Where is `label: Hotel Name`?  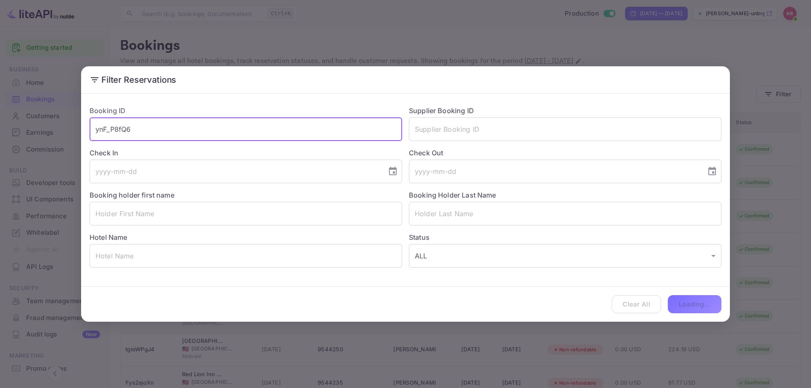
label: Hotel Name is located at coordinates (109, 237).